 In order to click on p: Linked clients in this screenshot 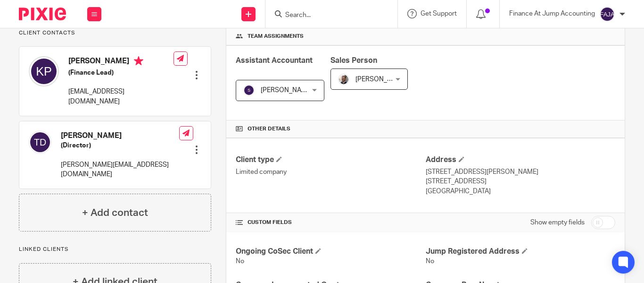, I will do `click(115, 249)`.